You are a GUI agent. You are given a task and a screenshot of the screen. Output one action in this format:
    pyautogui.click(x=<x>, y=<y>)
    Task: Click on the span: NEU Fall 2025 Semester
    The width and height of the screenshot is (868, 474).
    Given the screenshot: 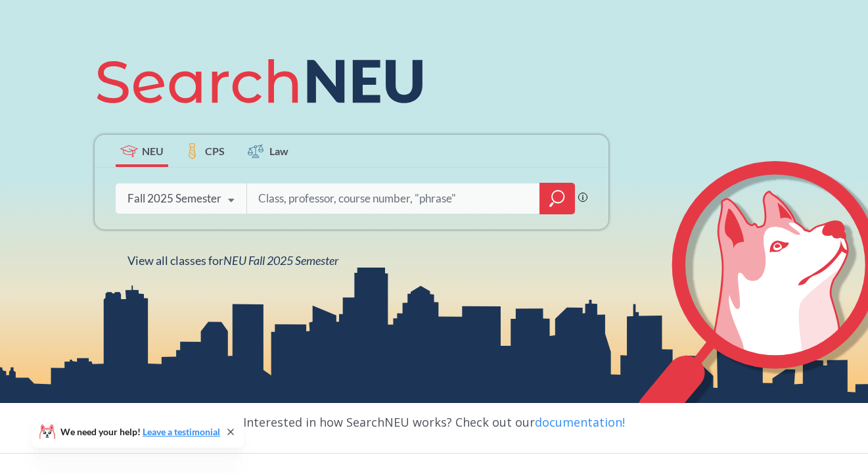 What is the action you would take?
    pyautogui.click(x=281, y=260)
    